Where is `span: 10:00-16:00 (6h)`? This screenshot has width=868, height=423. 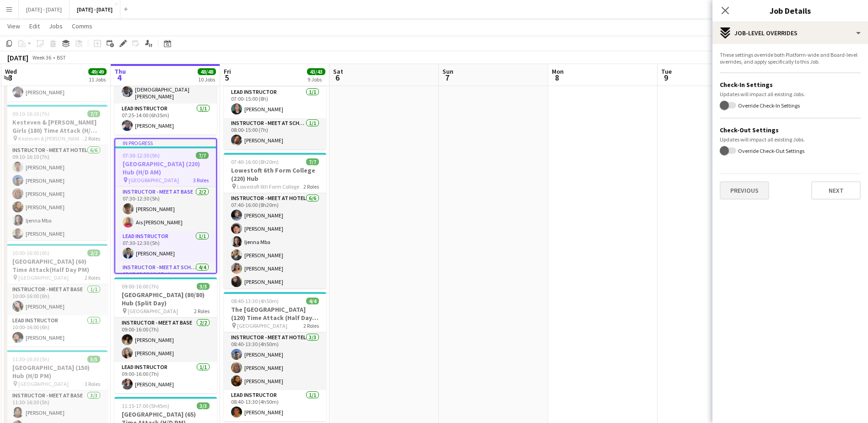
span: 10:00-16:00 (6h) is located at coordinates (30, 253).